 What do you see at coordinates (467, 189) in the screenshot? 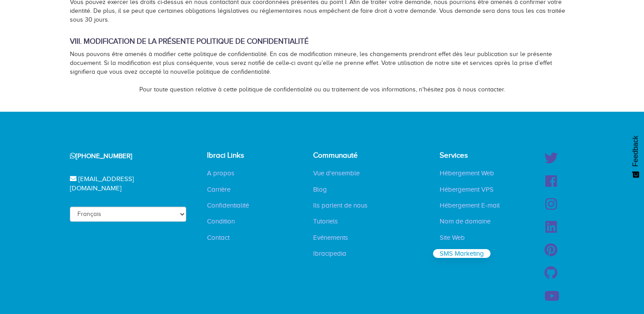
I see `a: Hébergement VPS` at bounding box center [467, 189].